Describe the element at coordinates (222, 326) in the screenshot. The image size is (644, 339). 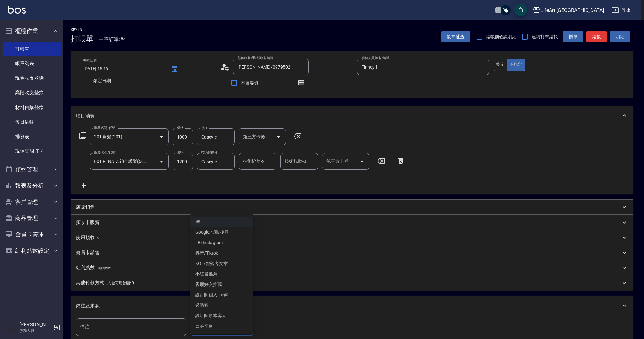
I see `li: 票券平台` at that location.